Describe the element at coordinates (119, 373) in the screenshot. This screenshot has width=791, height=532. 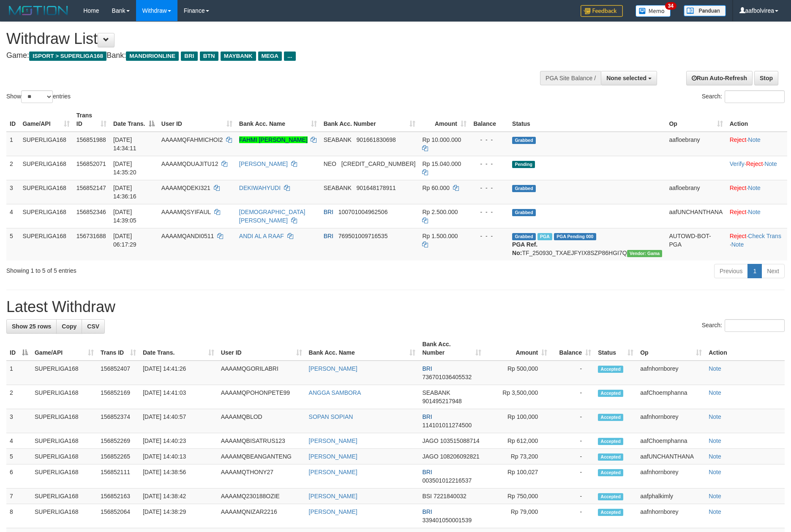
I see `td: 156852407` at that location.